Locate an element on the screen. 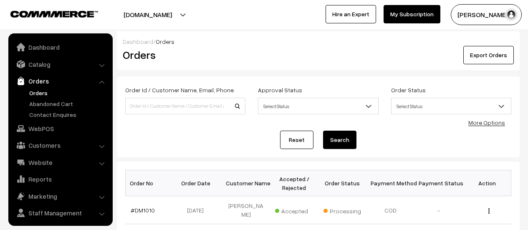 This screenshot has width=528, height=230. button: Search is located at coordinates (340, 140).